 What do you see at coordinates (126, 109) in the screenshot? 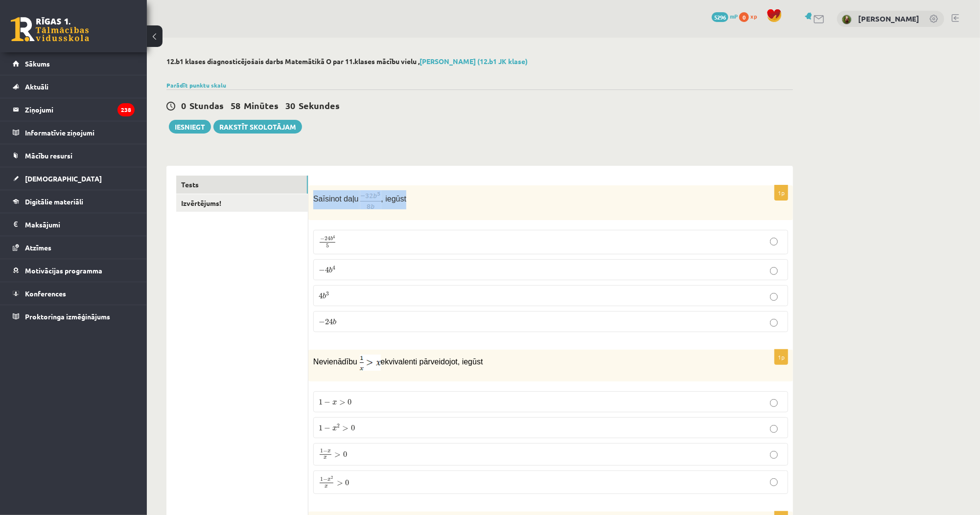
I see `i: 238` at bounding box center [126, 109].